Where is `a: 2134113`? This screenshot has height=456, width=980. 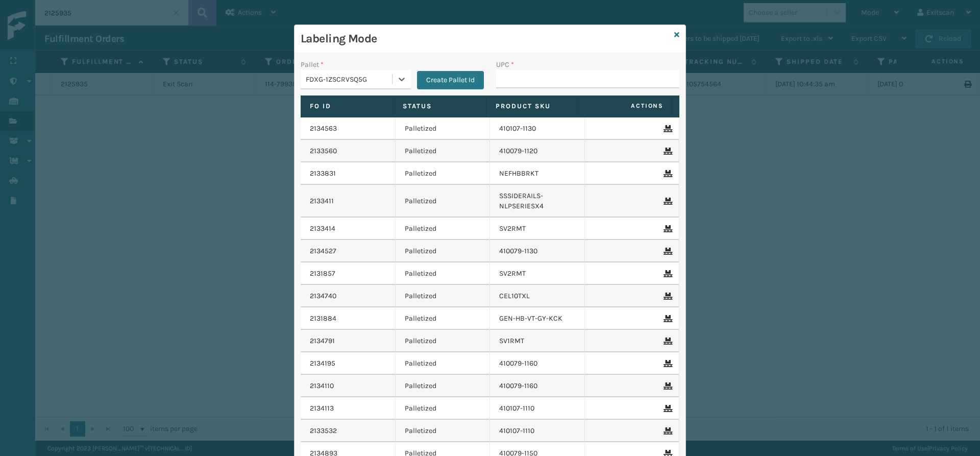 a: 2134113 is located at coordinates (321, 409).